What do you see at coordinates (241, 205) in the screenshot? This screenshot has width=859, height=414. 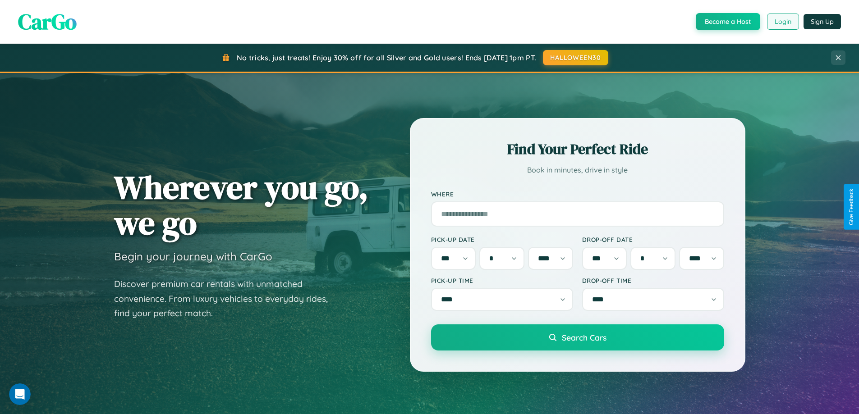 I see `h1: Wherever you go, we go` at bounding box center [241, 205].